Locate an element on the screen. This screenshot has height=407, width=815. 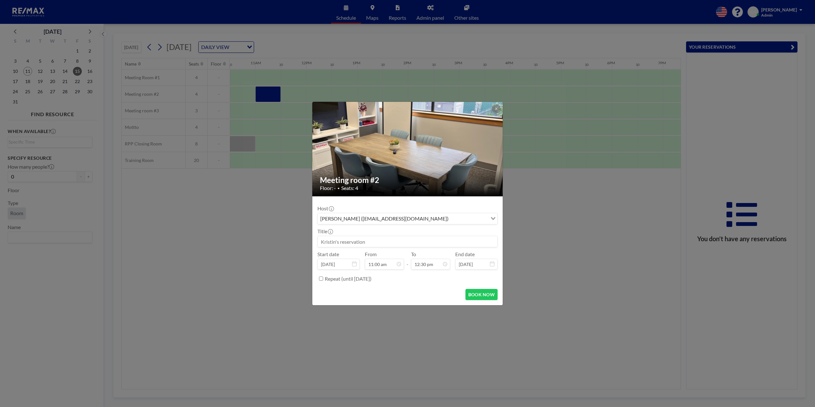
span: Seats: 4 is located at coordinates (349, 188).